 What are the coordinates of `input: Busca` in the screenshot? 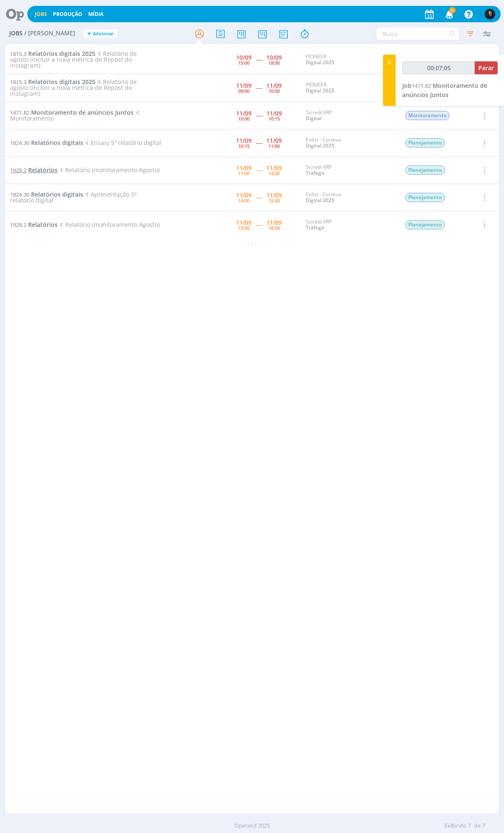 It's located at (418, 34).